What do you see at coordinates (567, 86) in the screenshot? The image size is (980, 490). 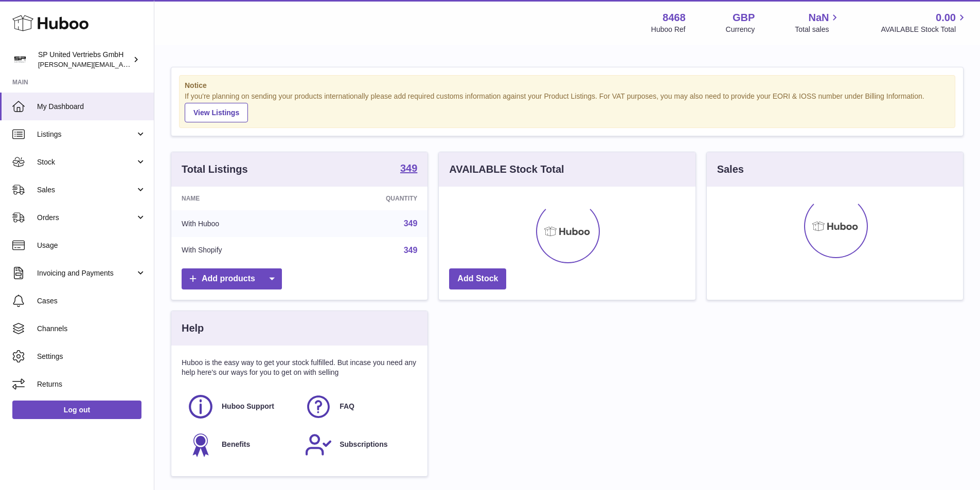 I see `strong: Notice` at bounding box center [567, 86].